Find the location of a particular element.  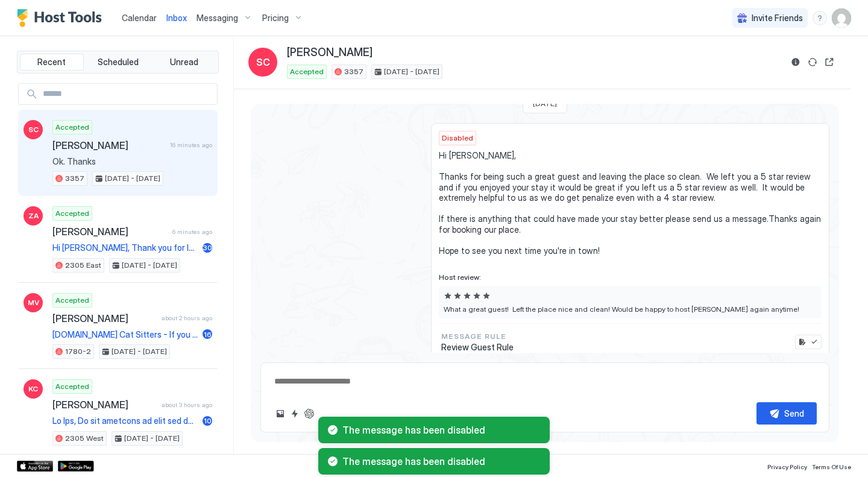

button: Scheduled is located at coordinates (118, 62).